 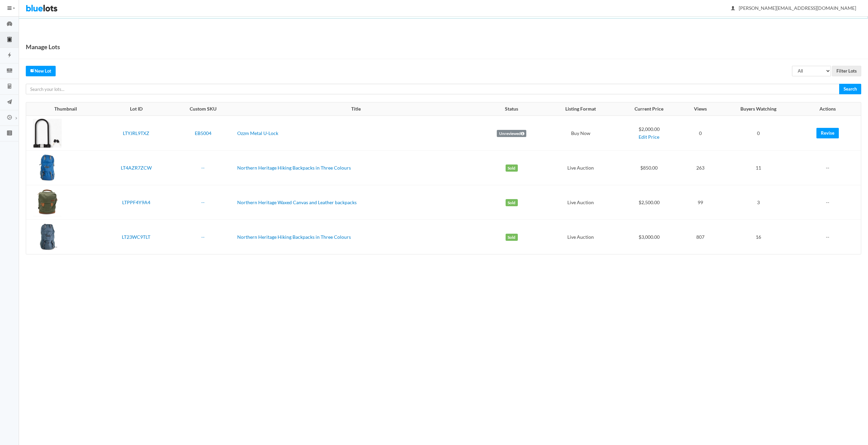 I want to click on a: LT23WC9TLT, so click(x=136, y=237).